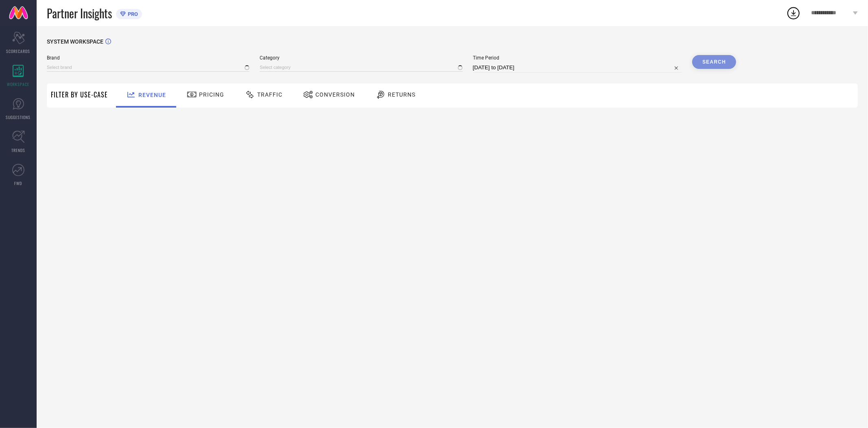 This screenshot has width=868, height=428. What do you see at coordinates (148, 58) in the screenshot?
I see `span: Brand` at bounding box center [148, 58].